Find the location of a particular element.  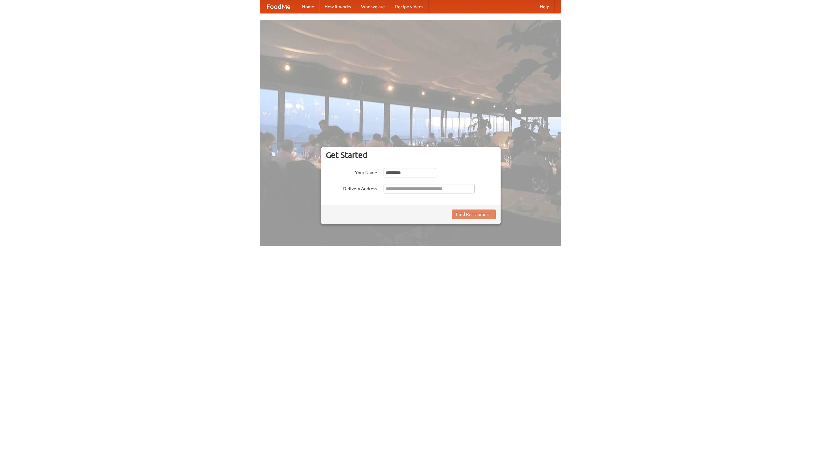

a: Who we are is located at coordinates (373, 7).